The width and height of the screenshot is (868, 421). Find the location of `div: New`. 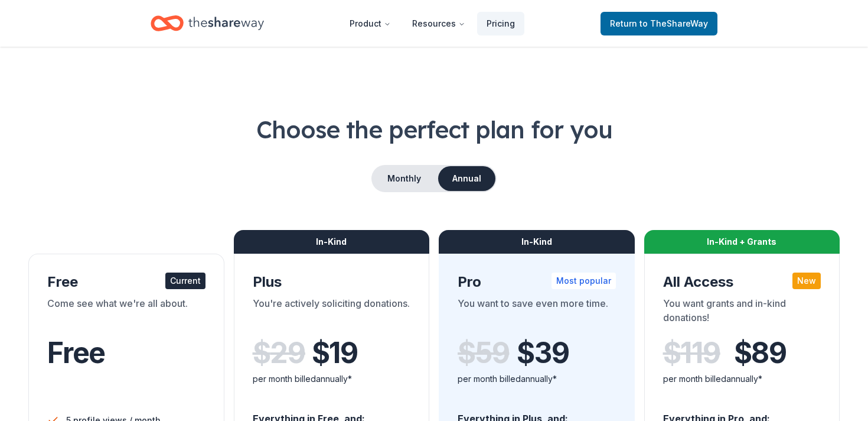

div: New is located at coordinates (807, 281).